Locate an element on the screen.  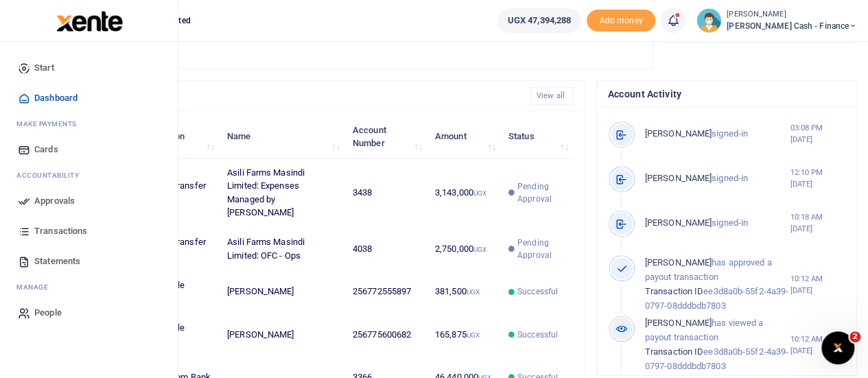
a: Cards is located at coordinates (89, 149).